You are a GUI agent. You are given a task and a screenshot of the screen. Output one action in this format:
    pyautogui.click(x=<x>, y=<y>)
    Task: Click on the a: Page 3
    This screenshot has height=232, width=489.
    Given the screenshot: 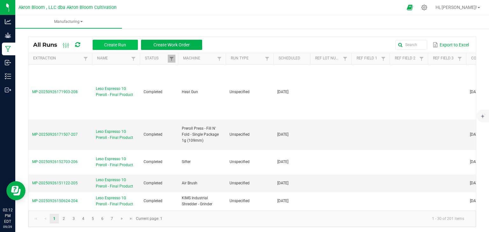 What is the action you would take?
    pyautogui.click(x=74, y=219)
    